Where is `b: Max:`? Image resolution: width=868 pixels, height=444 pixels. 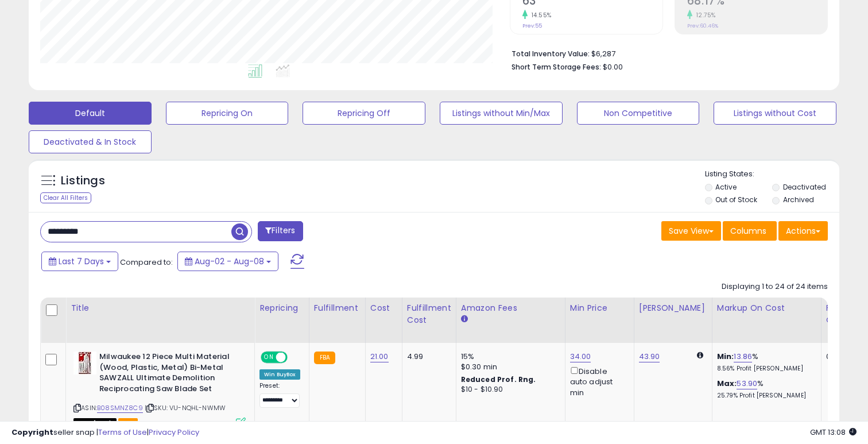
b: Max: is located at coordinates (727, 383).